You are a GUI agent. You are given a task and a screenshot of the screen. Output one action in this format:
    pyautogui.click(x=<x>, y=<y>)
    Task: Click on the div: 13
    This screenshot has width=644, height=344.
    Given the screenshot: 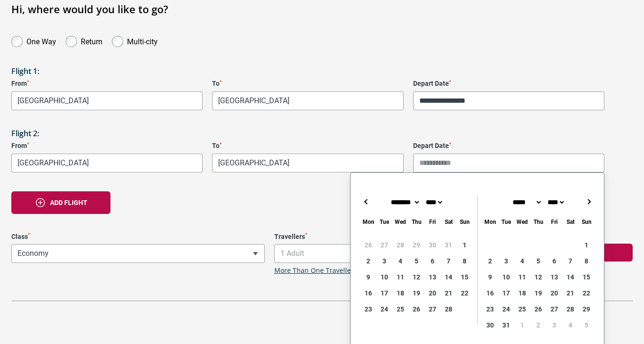 What is the action you would take?
    pyautogui.click(x=554, y=277)
    